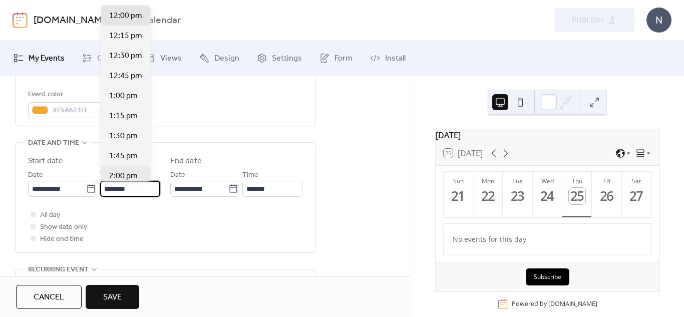 The width and height of the screenshot is (684, 317). Describe the element at coordinates (47, 59) in the screenshot. I see `span: My Events` at that location.